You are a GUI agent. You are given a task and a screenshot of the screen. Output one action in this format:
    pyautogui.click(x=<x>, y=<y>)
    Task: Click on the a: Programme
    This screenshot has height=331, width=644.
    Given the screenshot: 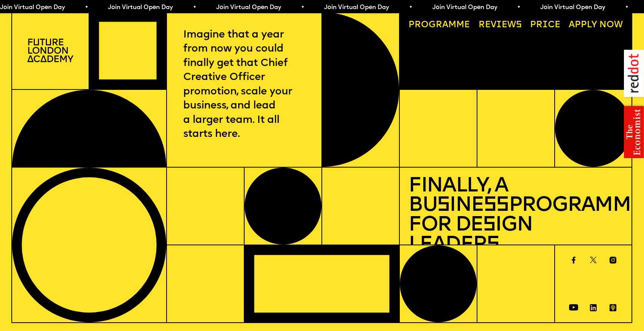 What is the action you would take?
    pyautogui.click(x=440, y=25)
    